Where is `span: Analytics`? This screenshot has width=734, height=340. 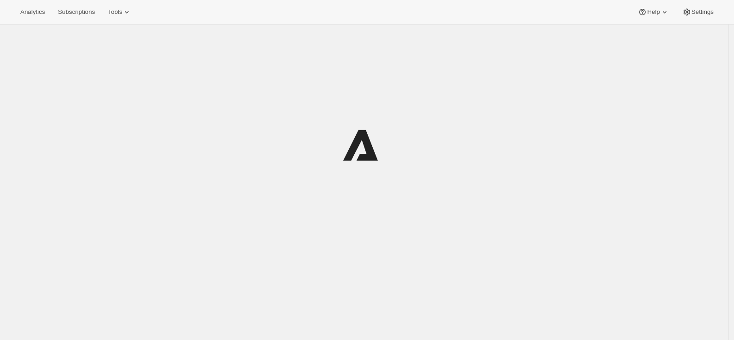
span: Analytics is located at coordinates (32, 12).